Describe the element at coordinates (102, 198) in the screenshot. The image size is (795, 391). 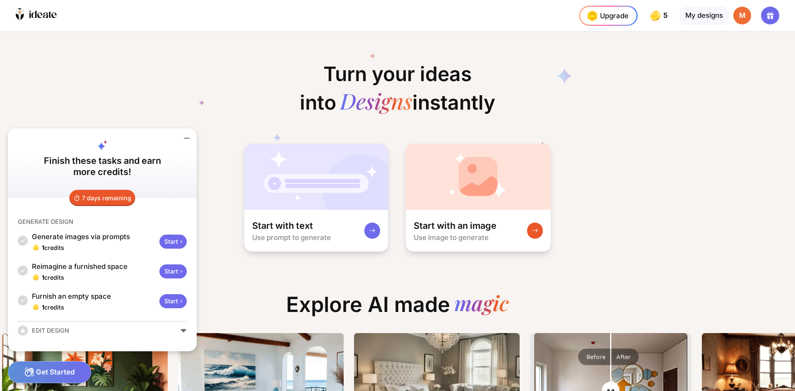
I see `div: 7 days remaining` at that location.